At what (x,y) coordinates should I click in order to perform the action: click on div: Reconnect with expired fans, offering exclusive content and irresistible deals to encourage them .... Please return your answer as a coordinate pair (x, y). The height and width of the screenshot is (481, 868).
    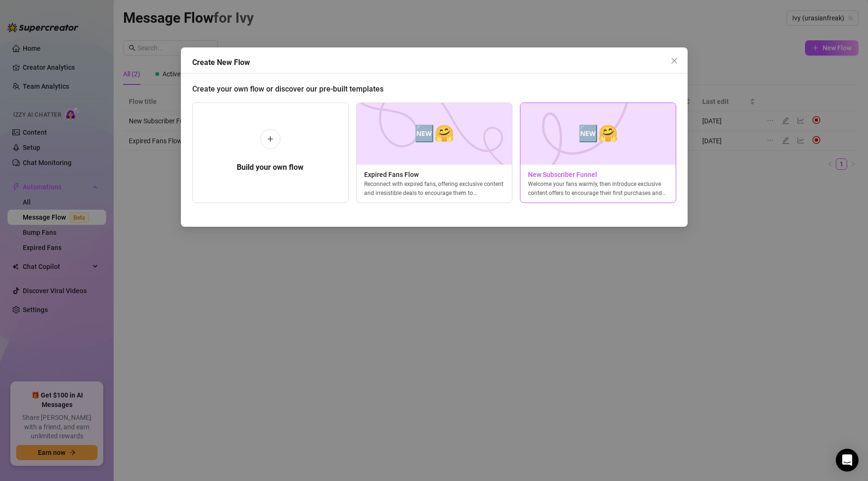
    Looking at the image, I should click on (434, 188).